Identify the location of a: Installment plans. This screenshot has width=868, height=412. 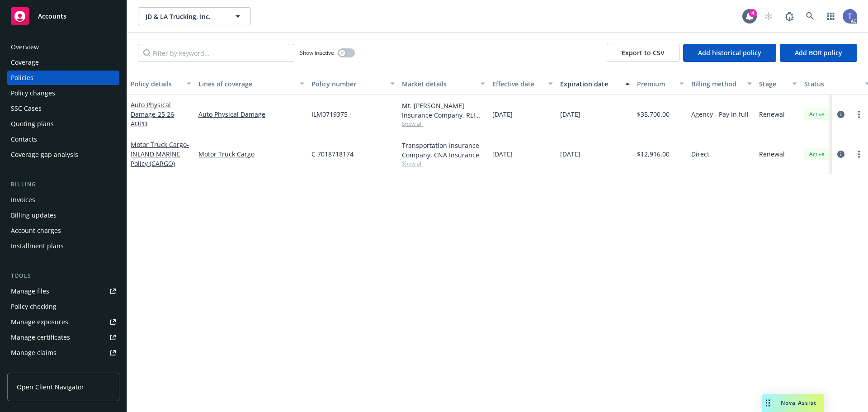
(63, 246).